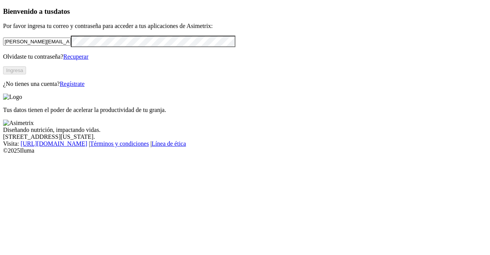 Image resolution: width=490 pixels, height=255 pixels. I want to click on p: Olvidaste tu contraseña?, so click(245, 57).